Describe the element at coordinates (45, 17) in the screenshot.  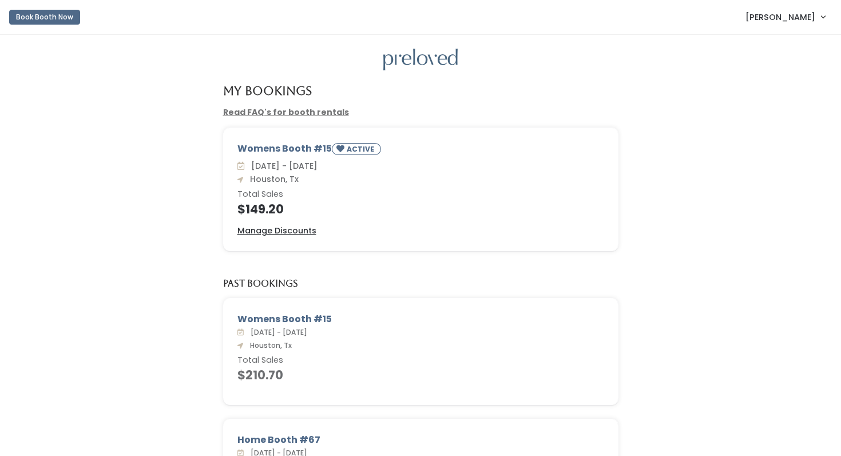
I see `button: Book Booth Now` at that location.